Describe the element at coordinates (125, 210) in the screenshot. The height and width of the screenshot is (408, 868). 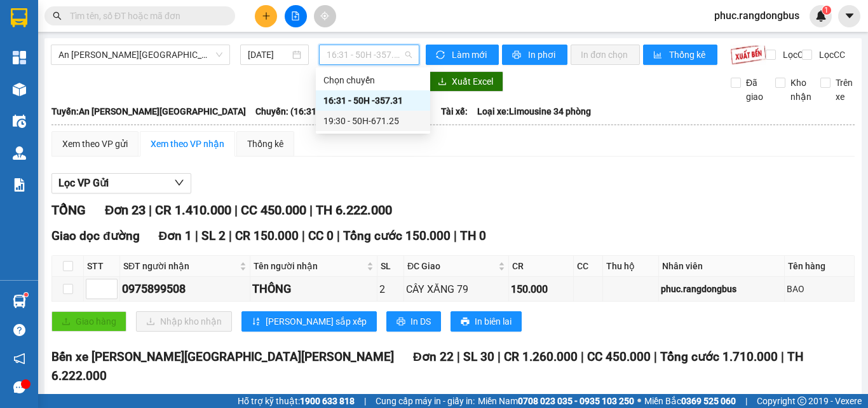
I see `span: Đơn 23` at that location.